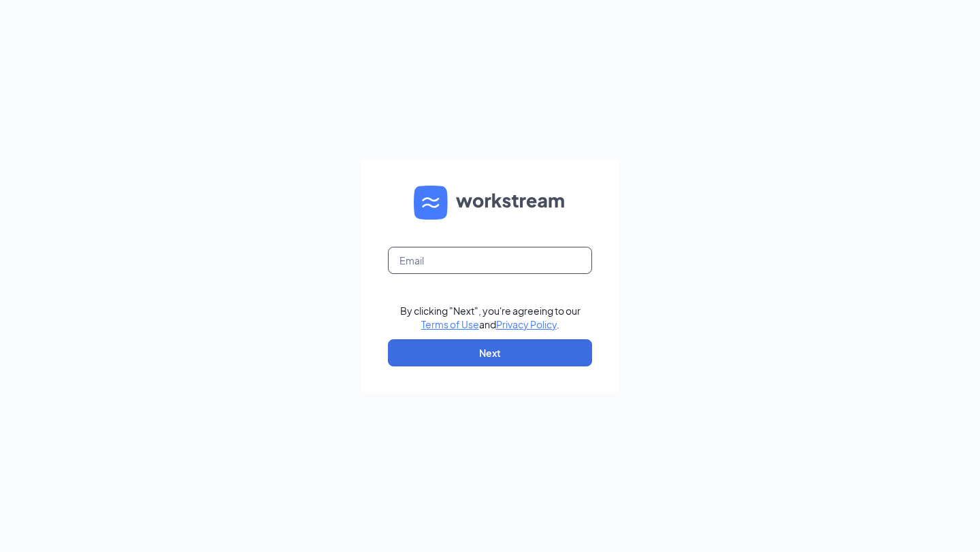  I want to click on button: Next, so click(490, 353).